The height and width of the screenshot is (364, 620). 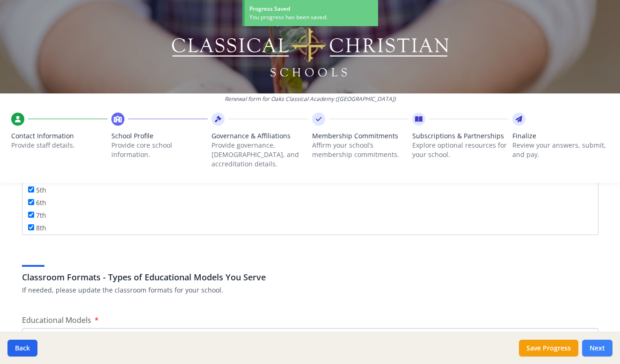 What do you see at coordinates (59, 136) in the screenshot?
I see `span: Contact Information` at bounding box center [59, 136].